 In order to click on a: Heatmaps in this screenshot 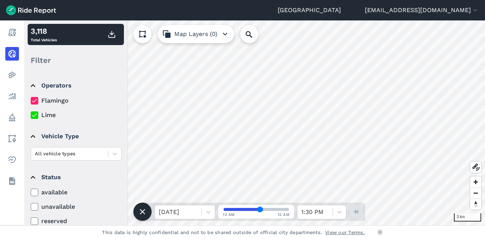, I will do `click(12, 75)`.